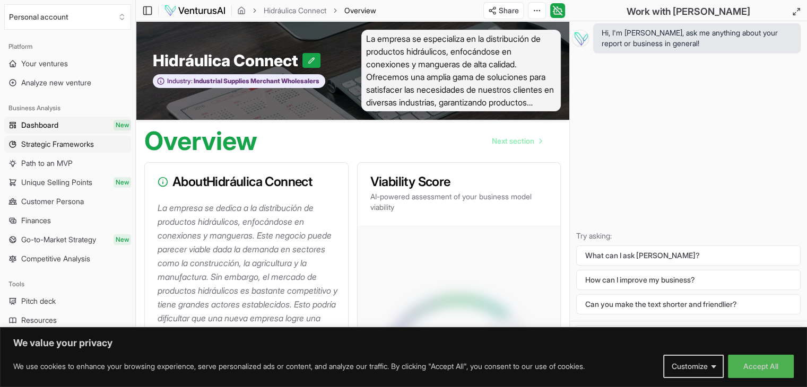 The height and width of the screenshot is (387, 807). Describe the element at coordinates (67, 183) in the screenshot. I see `a: Unique Selling PointsNew` at that location.